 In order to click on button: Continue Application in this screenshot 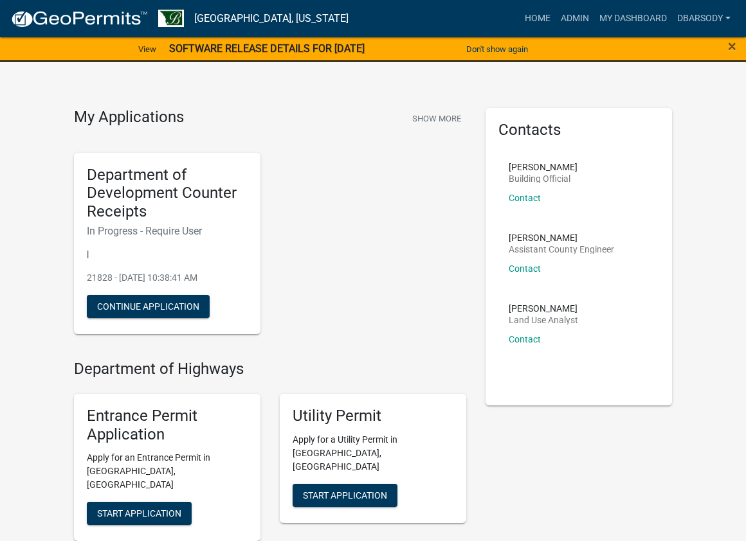, I will do `click(148, 307)`.